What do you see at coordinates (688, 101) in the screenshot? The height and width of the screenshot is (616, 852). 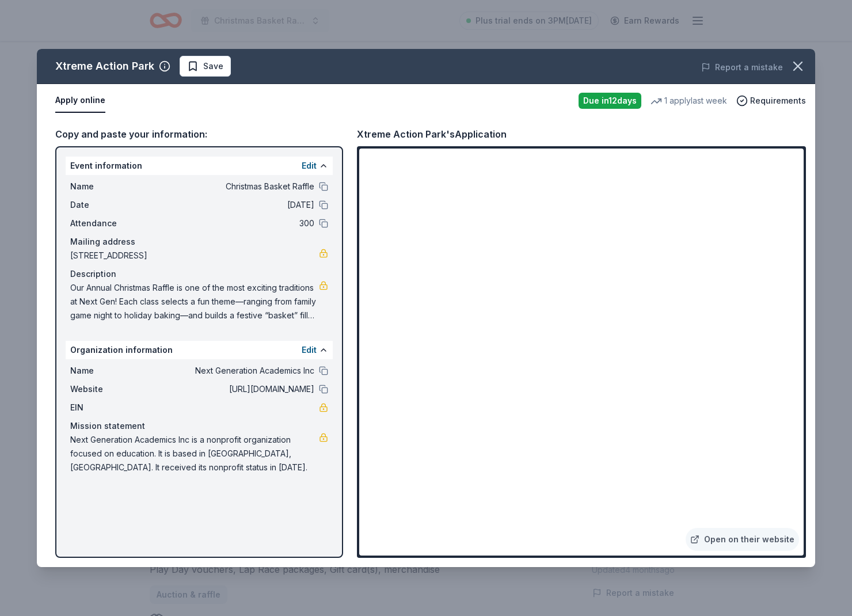 I see `div: 1 apply last week` at bounding box center [688, 101].